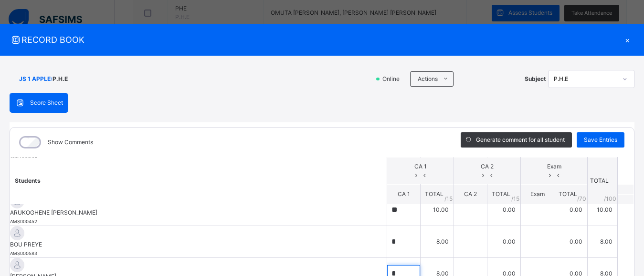 Image resolution: width=644 pixels, height=276 pixels. What do you see at coordinates (60, 79) in the screenshot?
I see `span: P.H.E` at bounding box center [60, 79].